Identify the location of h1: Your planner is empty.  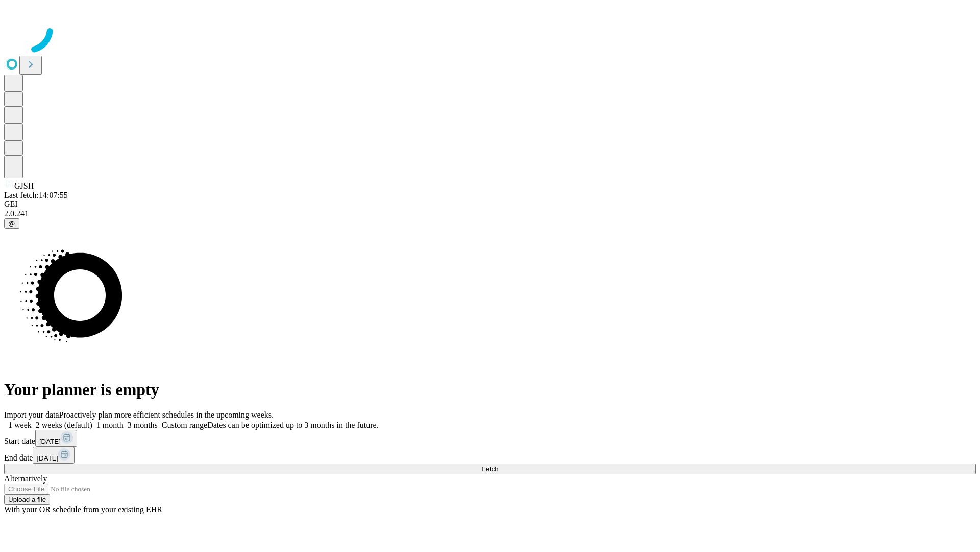
(490, 390).